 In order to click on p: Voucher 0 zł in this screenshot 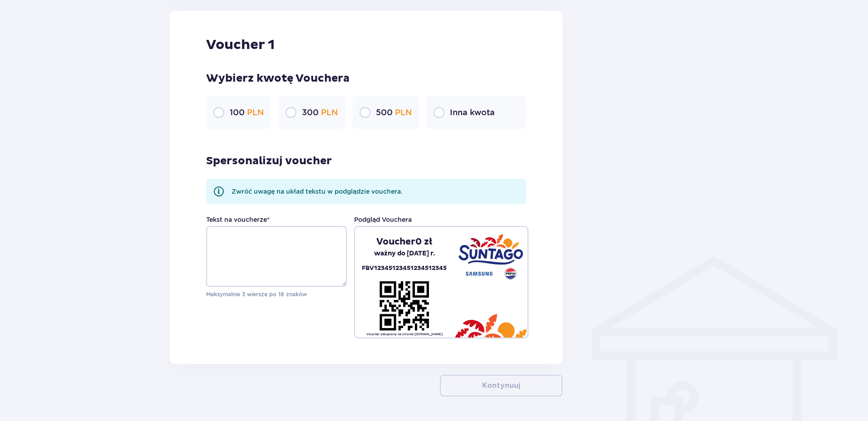, I will do `click(404, 242)`.